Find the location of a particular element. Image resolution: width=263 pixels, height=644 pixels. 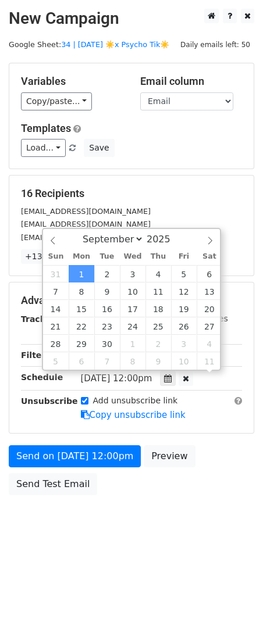

label: Add unsubscribe link is located at coordinates (136, 400).